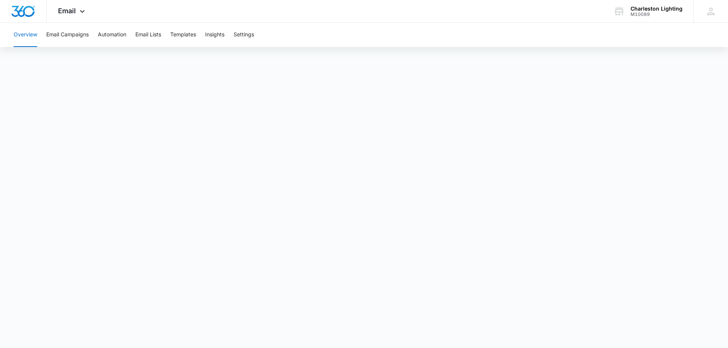  What do you see at coordinates (215, 35) in the screenshot?
I see `button: Insights` at bounding box center [215, 35].